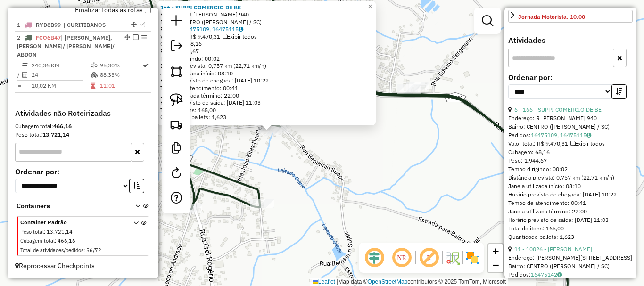  I want to click on div: Peso total:, so click(83, 135).